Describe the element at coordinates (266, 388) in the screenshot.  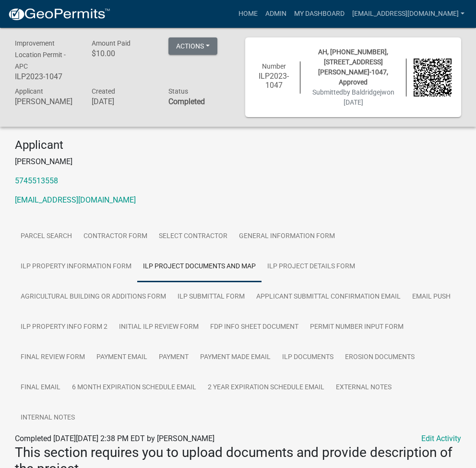
I see `a: 2 Year Expiration Schedule Email` at that location.